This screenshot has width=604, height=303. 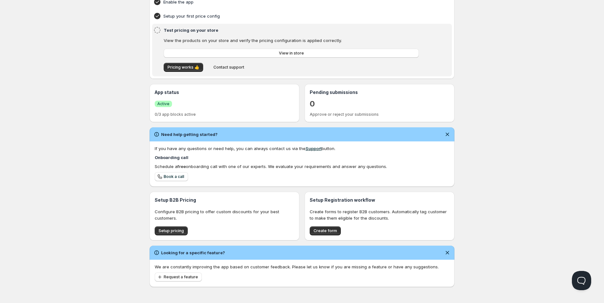 I want to click on h3: Setup B2B Pricing, so click(x=224, y=200).